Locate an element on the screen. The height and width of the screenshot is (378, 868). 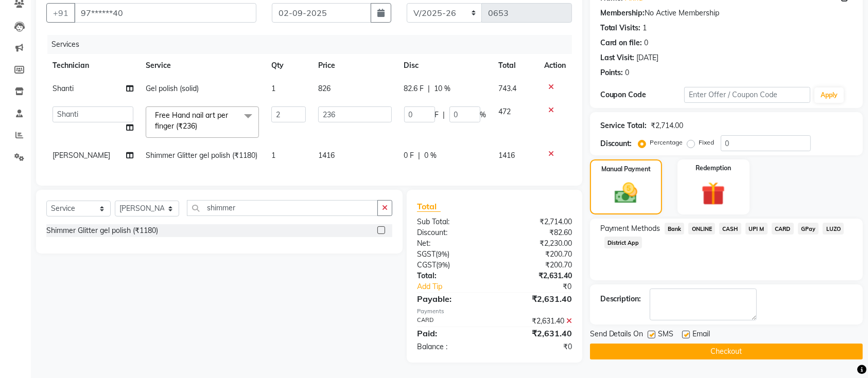
div: Last Visit: is located at coordinates (617, 58).